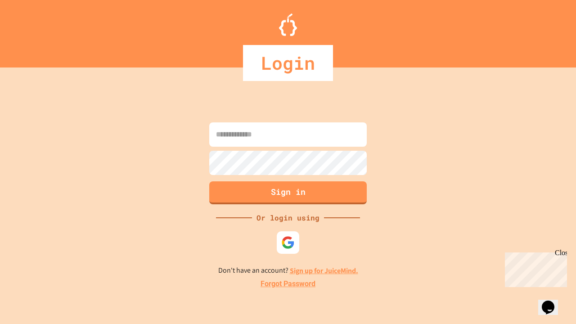  Describe the element at coordinates (288, 242) in the screenshot. I see `img: google-icon.svg` at that location.